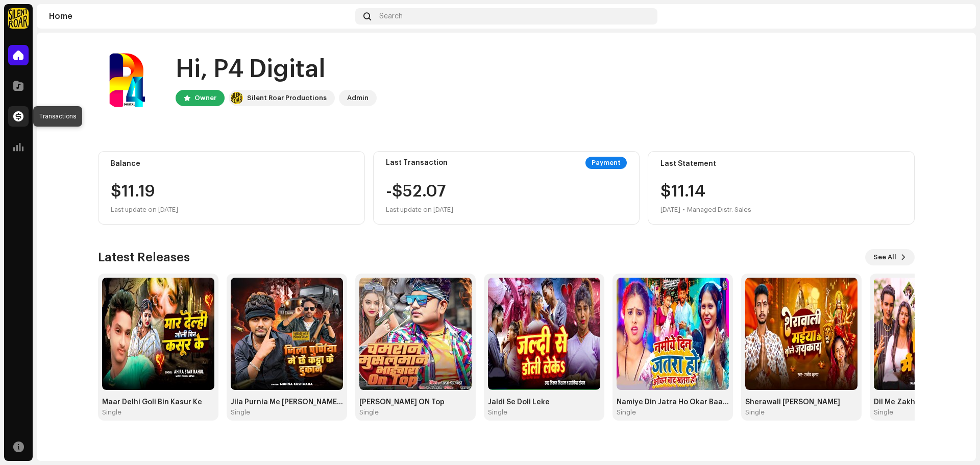 The height and width of the screenshot is (465, 980). I want to click on img: 9df73b48-5f07-4522-b2b5-93d47e0bea01, so click(544, 334).